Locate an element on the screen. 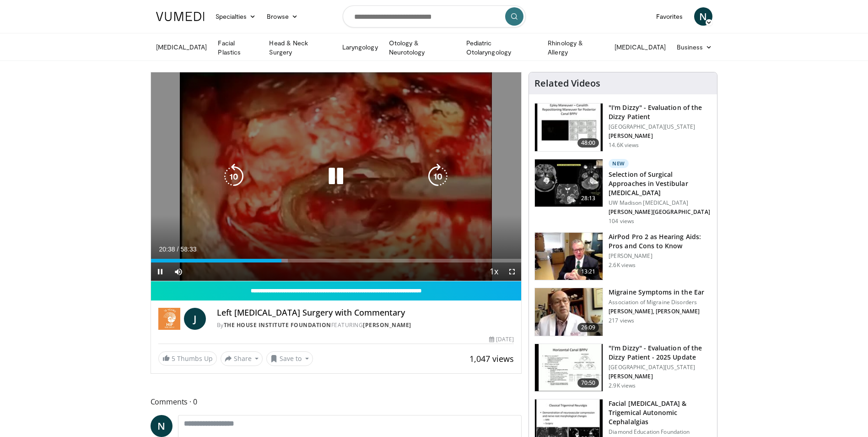  h3: Migraine Symptoms in the Ear is located at coordinates (656, 292).